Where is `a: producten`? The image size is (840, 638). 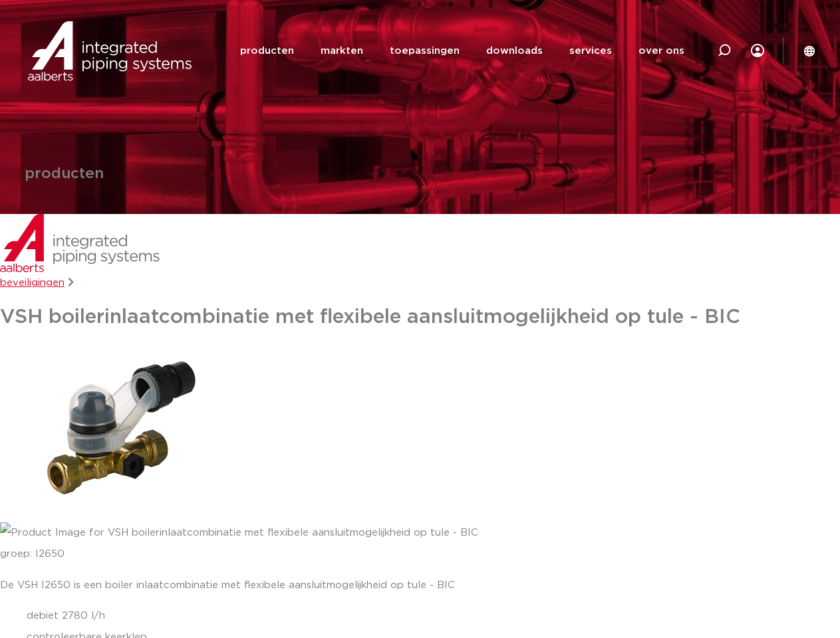 a: producten is located at coordinates (266, 51).